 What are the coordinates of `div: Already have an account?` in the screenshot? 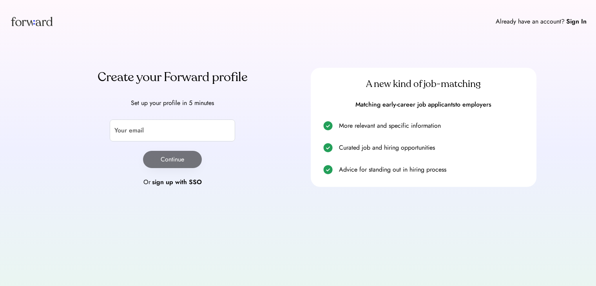 It's located at (530, 22).